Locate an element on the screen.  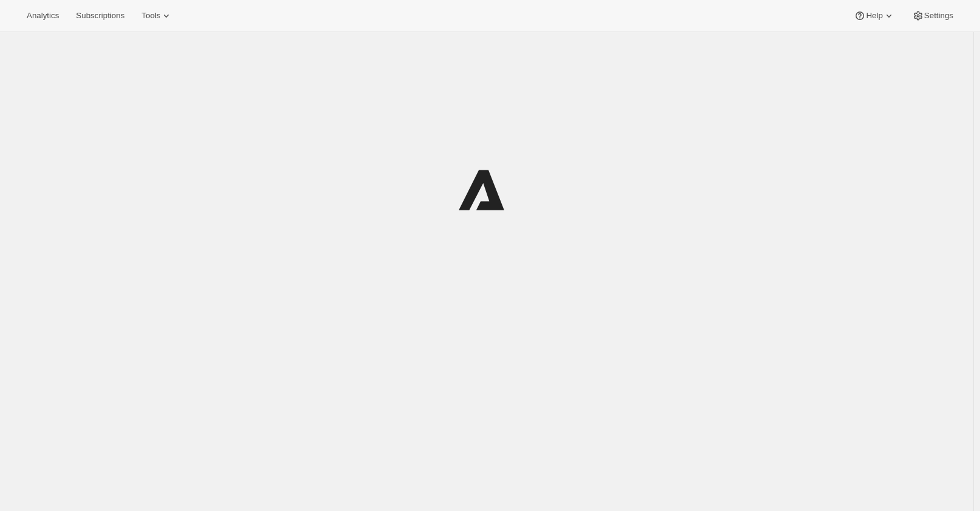
span: Help is located at coordinates (874, 16).